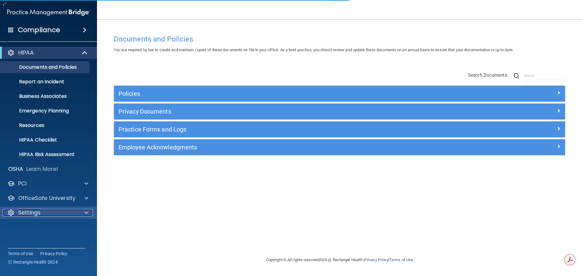 The image size is (582, 276). I want to click on p: PCI, so click(22, 184).